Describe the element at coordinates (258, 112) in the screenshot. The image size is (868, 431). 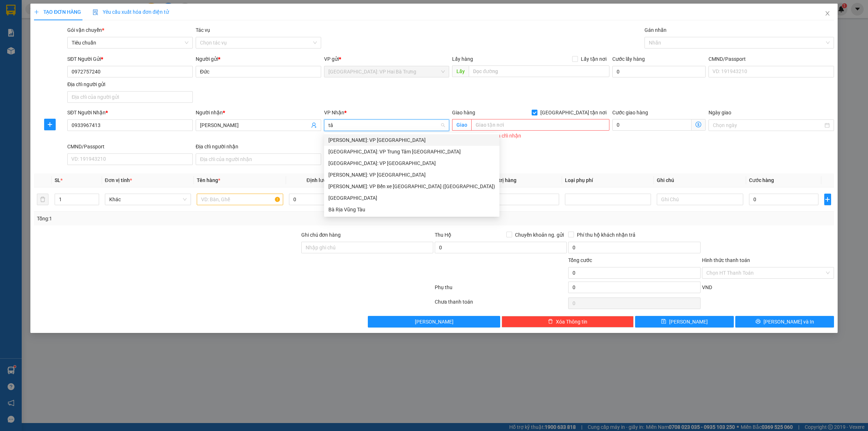
I see `div: Người nhận` at that location.